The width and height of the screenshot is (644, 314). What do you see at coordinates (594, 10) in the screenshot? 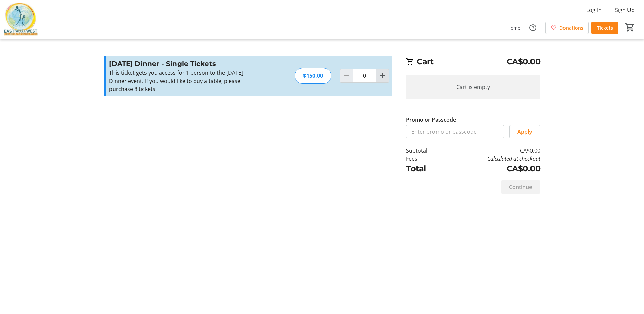
I see `span: Log In` at bounding box center [594, 10].